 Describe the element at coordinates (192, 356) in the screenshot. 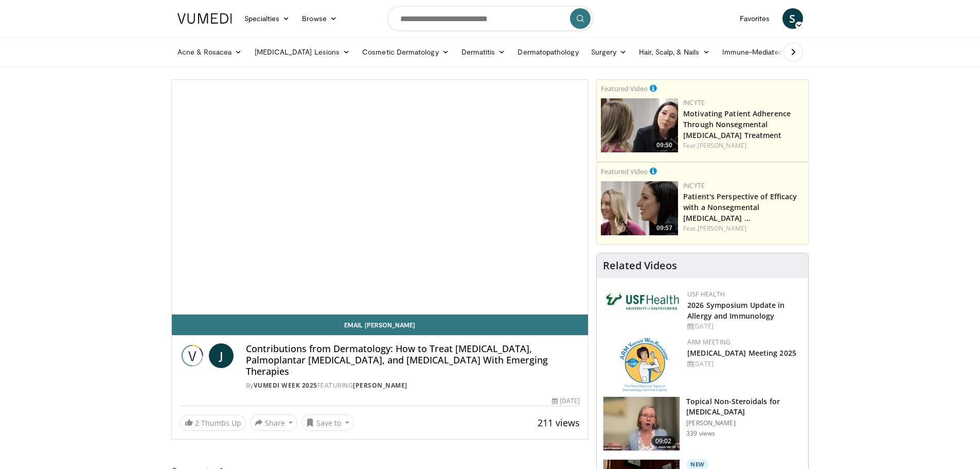

I see `img: Vumedi Week 2025` at that location.